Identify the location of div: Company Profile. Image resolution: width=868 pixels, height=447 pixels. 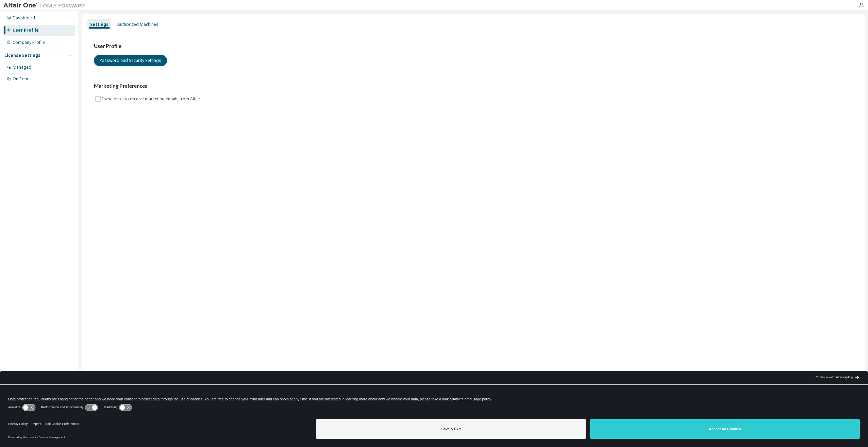
(29, 43).